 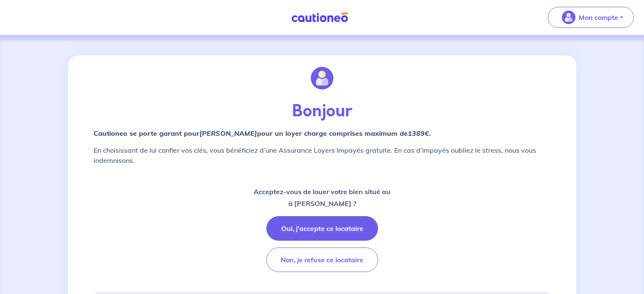 I want to click on img: Cautioneo, so click(x=320, y=18).